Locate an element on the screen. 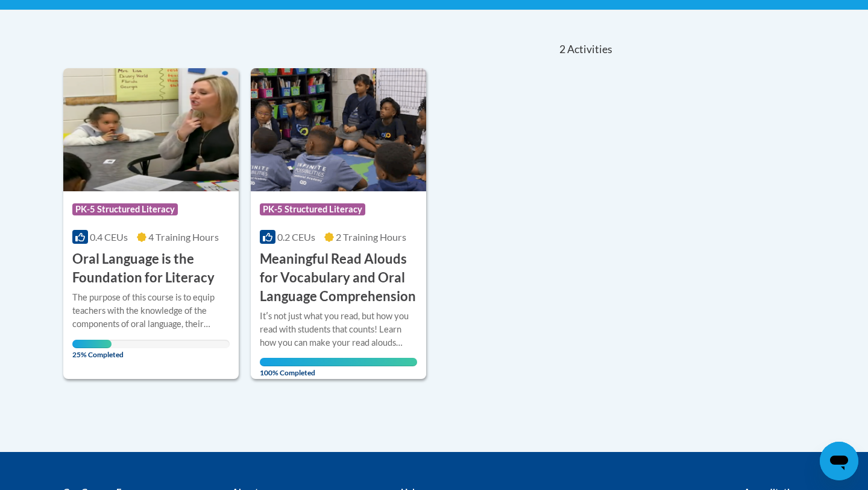 The height and width of the screenshot is (490, 868). h3: Oral Language is the Foundation for Literacy is located at coordinates (151, 268).